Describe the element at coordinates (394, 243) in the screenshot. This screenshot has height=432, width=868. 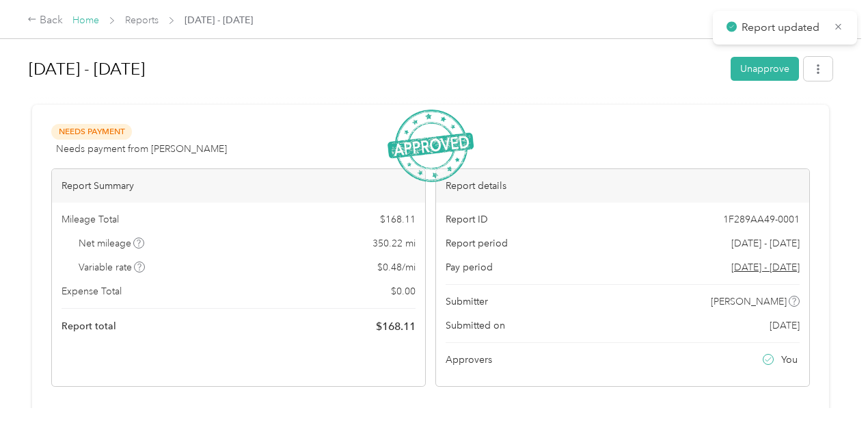
I see `span: 350.22 mi` at that location.